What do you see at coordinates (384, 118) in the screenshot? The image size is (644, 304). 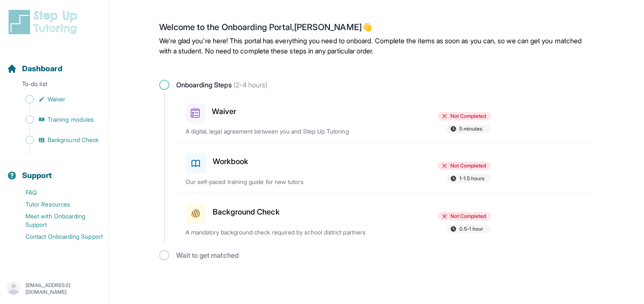 I see `a: WaiverNot Completed5 minutesA digital, legal agreement between you and Step Up Tutoring` at bounding box center [384, 118].